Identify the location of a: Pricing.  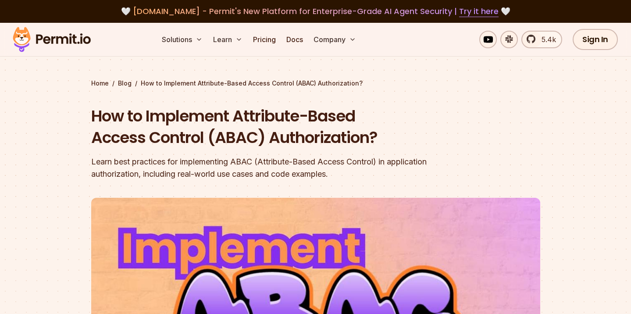
(265, 39).